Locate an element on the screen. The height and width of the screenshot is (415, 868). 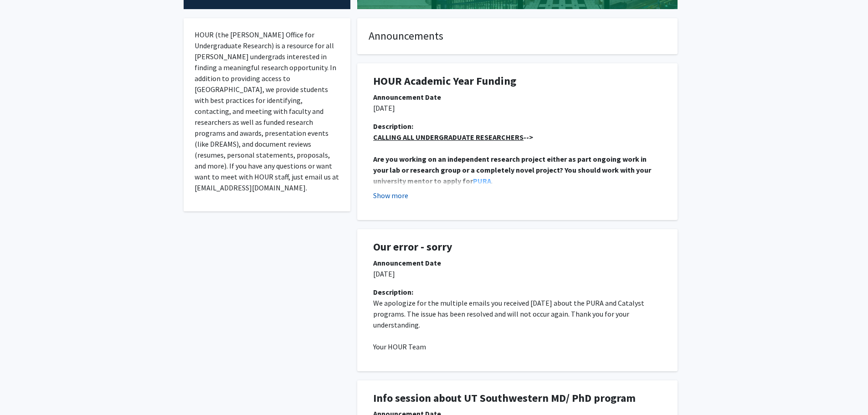
button: Show more is located at coordinates (391, 196).